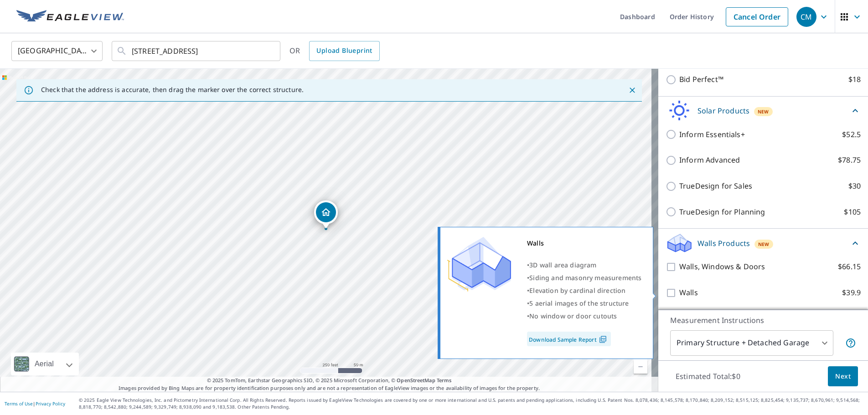 The height and width of the screenshot is (415, 868). I want to click on input: Search by address or latitude-longitude, so click(196, 51).